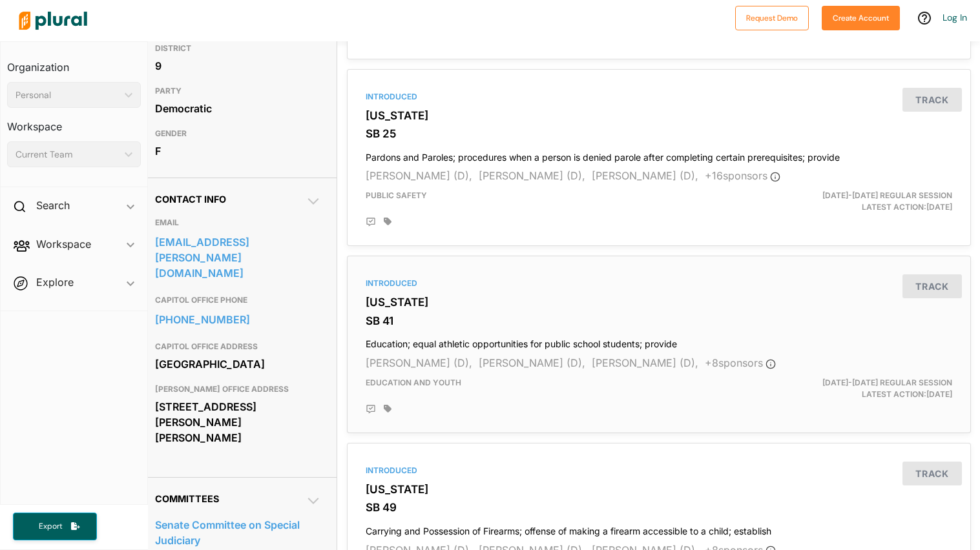 The height and width of the screenshot is (550, 980). Describe the element at coordinates (238, 134) in the screenshot. I see `h3: GENDER` at that location.